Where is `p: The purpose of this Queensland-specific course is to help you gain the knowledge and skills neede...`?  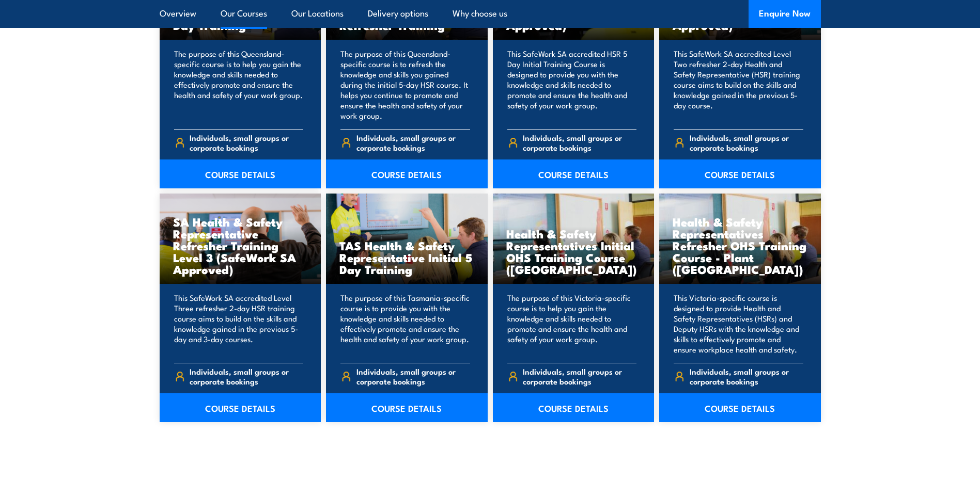
p: The purpose of this Queensland-specific course is to help you gain the knowledge and skills neede... is located at coordinates (239, 84).